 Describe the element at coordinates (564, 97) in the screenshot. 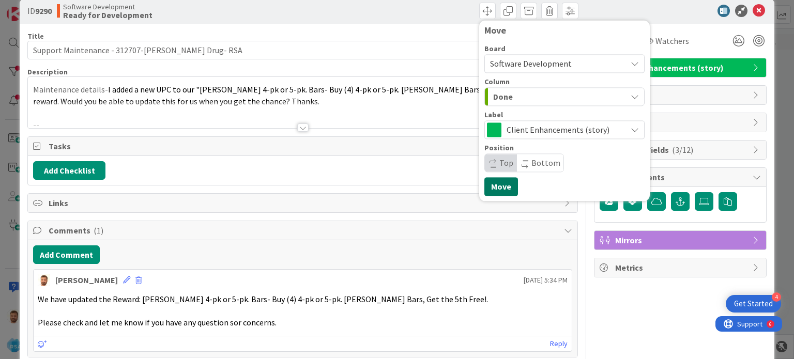

I see `button: Done` at that location.